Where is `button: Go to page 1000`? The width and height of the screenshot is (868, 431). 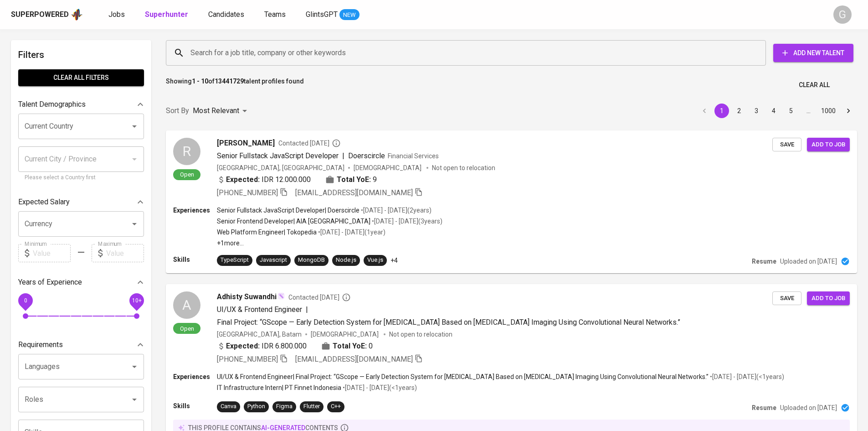
button: Go to page 1000 is located at coordinates (829, 111).